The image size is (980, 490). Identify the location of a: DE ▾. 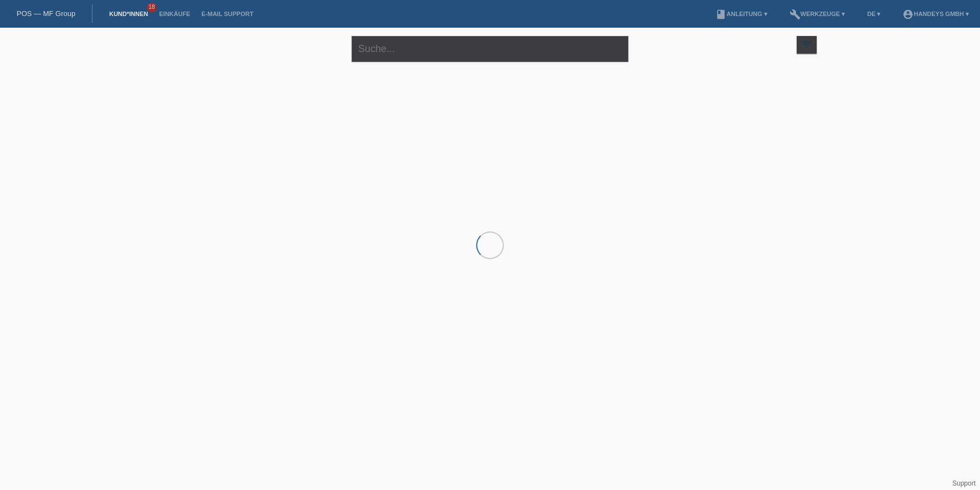
(873, 14).